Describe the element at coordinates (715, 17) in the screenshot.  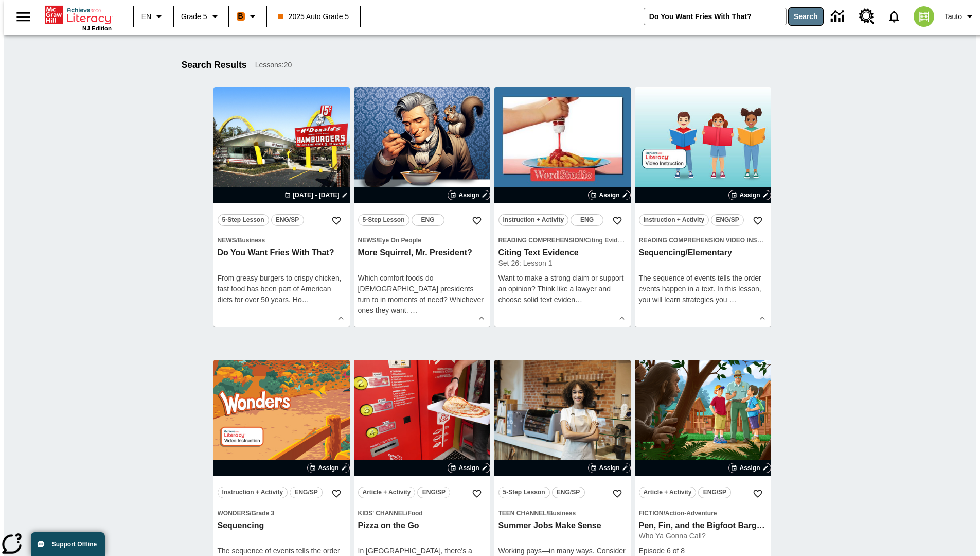
I see `input: search field` at that location.